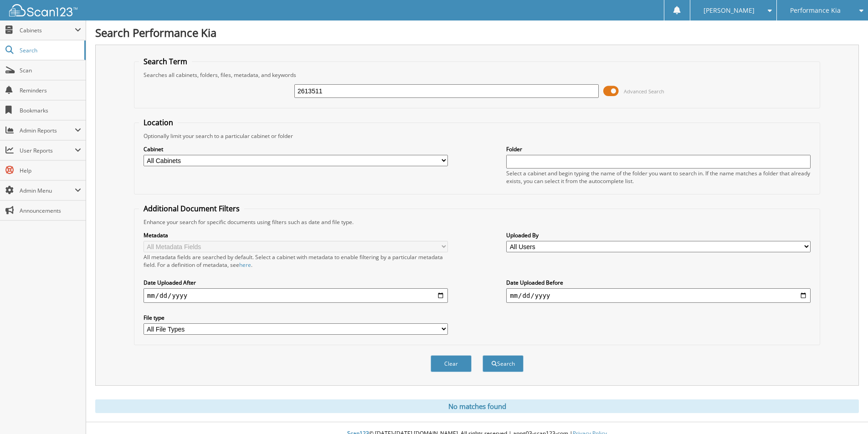  Describe the element at coordinates (296, 149) in the screenshot. I see `label: Cabinet` at that location.